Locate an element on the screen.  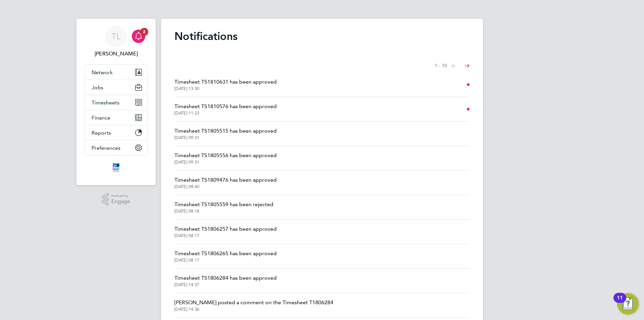
span: Jobs is located at coordinates (97, 87).